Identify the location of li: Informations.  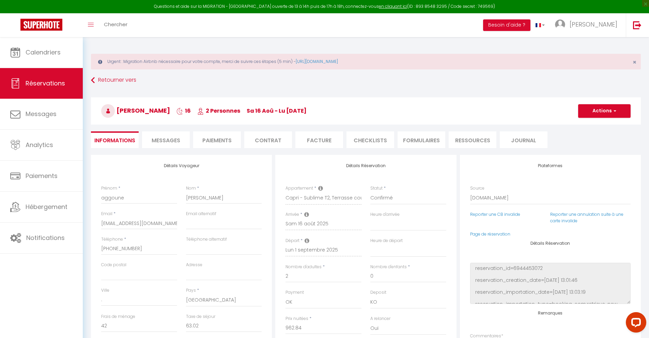
(115, 140).